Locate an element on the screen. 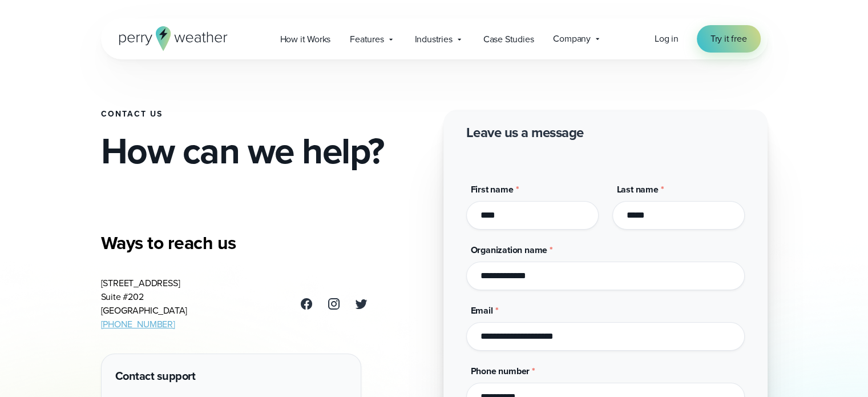 This screenshot has width=868, height=397. span: Features is located at coordinates (366, 39).